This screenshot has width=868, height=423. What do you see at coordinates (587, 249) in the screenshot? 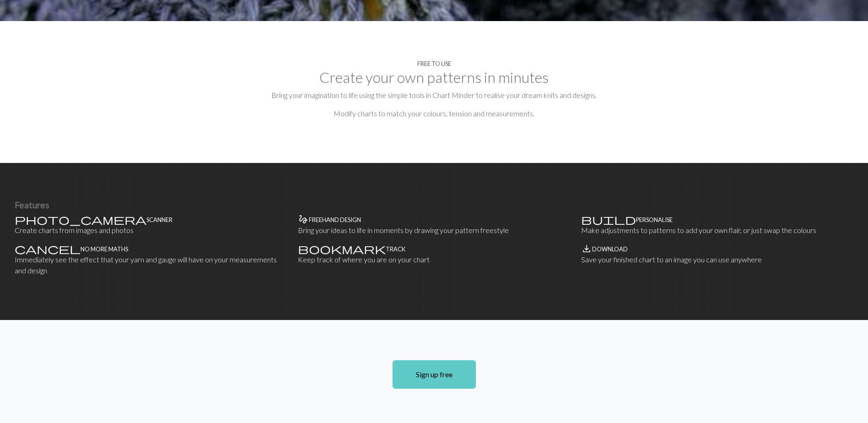
I see `span: save_alt` at bounding box center [587, 249].